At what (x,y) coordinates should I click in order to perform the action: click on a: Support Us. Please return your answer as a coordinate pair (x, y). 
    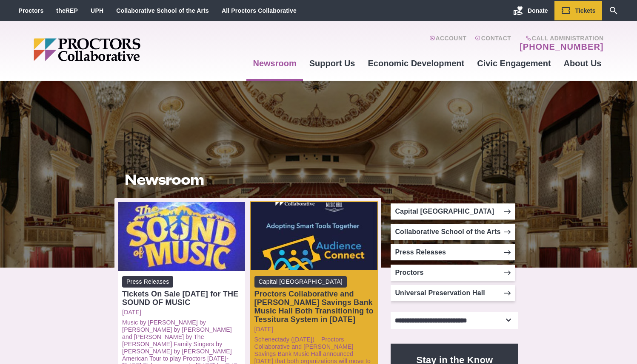
    Looking at the image, I should click on (332, 63).